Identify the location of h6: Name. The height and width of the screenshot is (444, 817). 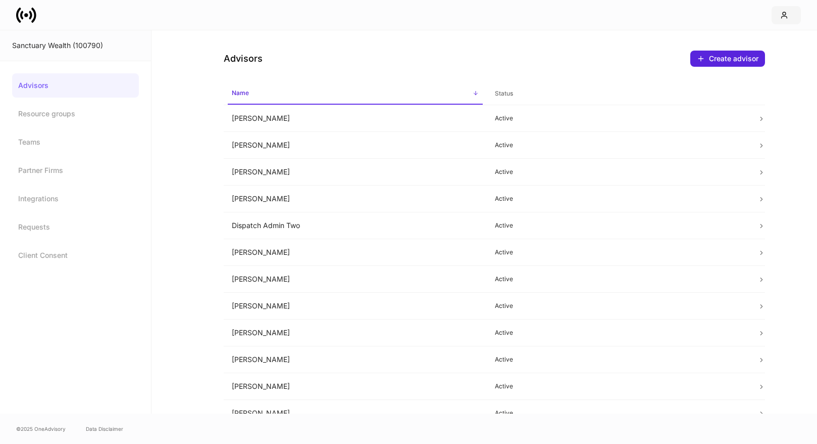
(240, 92).